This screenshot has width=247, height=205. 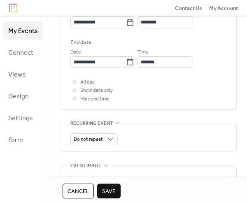 What do you see at coordinates (23, 52) in the screenshot?
I see `a: Connect` at bounding box center [23, 52].